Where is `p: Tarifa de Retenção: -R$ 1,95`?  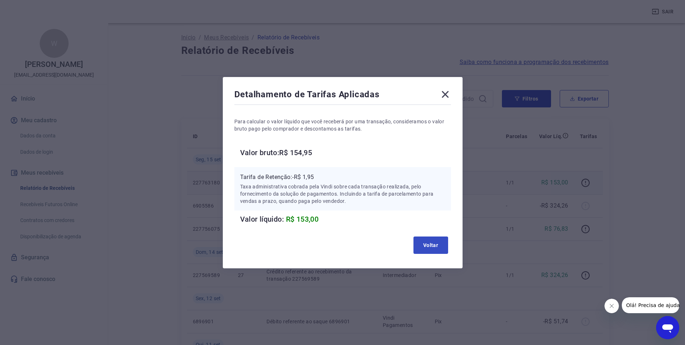 p: Tarifa de Retenção: -R$ 1,95 is located at coordinates (343, 177).